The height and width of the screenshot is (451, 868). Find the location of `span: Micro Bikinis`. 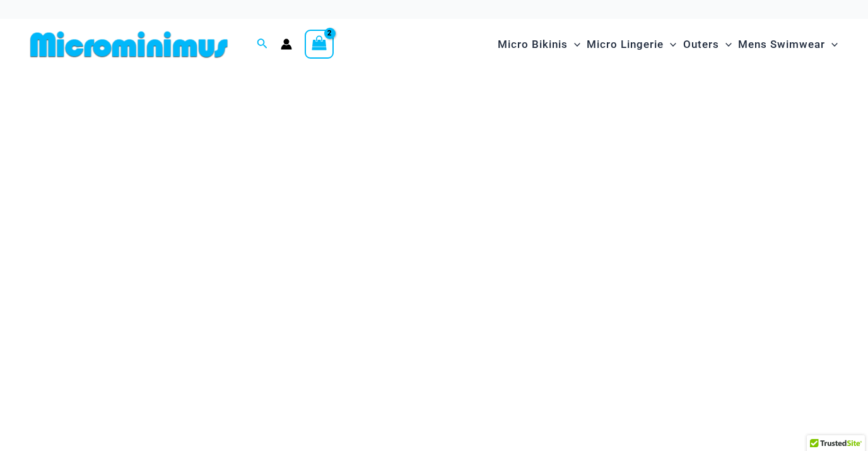

span: Micro Bikinis is located at coordinates (533, 44).